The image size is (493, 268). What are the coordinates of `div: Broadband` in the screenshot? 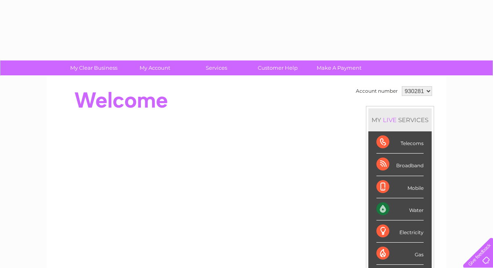 It's located at (400, 164).